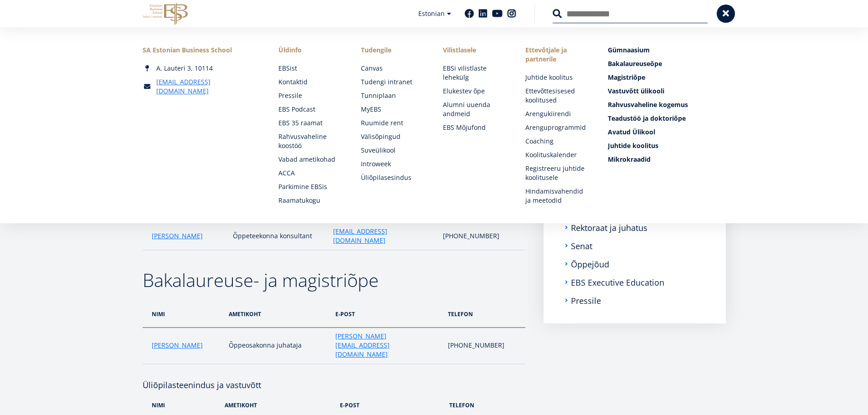  What do you see at coordinates (484, 314) in the screenshot?
I see `th: telefon` at bounding box center [484, 314].